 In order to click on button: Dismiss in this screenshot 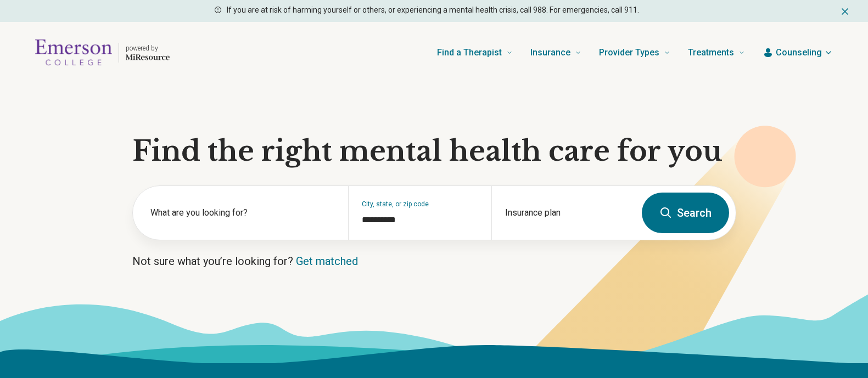, I will do `click(845, 11)`.